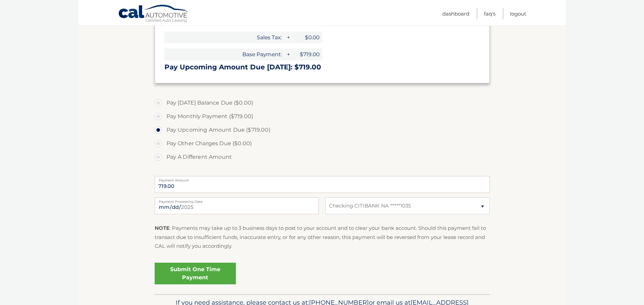 This screenshot has height=305, width=644. I want to click on span: $0.00, so click(307, 37).